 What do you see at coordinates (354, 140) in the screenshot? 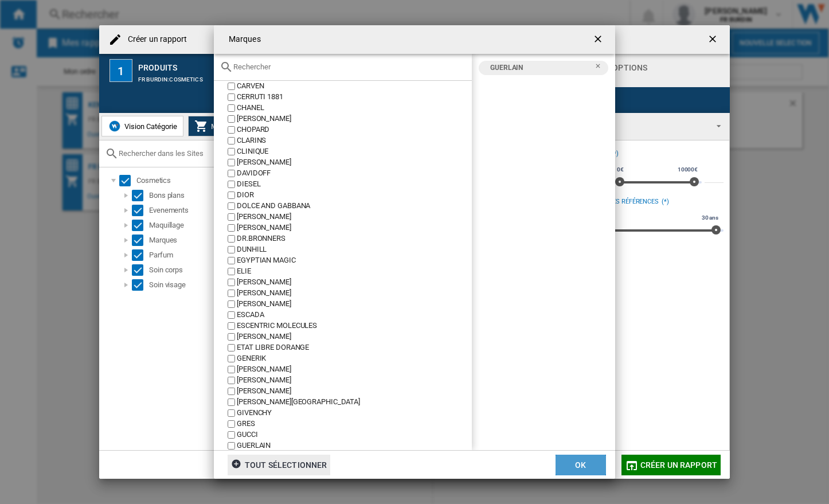
I see `div: CLARINS` at bounding box center [354, 140].